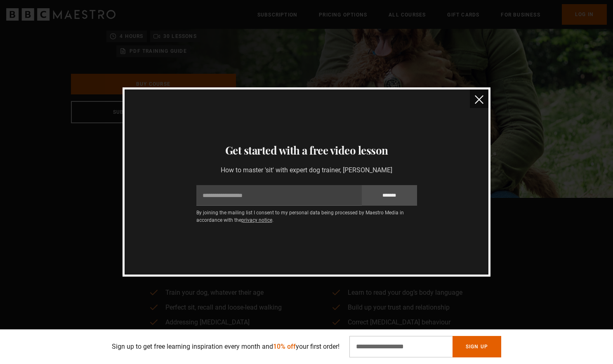 The height and width of the screenshot is (364, 613). What do you see at coordinates (478, 99) in the screenshot?
I see `button: close` at bounding box center [478, 99].